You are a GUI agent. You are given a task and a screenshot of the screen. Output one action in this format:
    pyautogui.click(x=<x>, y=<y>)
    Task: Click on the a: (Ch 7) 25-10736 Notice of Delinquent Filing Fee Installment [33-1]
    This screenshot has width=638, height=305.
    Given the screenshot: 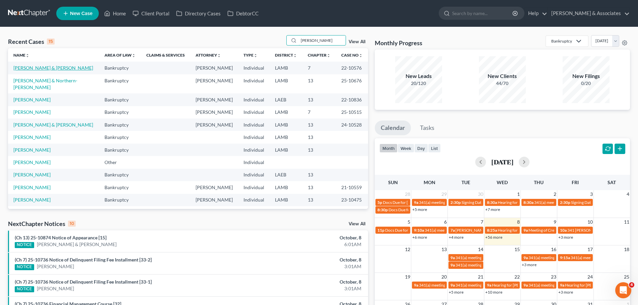 What is the action you would take?
    pyautogui.click(x=83, y=282)
    